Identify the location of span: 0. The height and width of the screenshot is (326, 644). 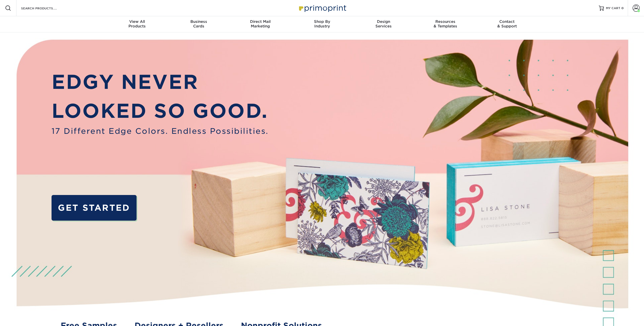
(622, 8).